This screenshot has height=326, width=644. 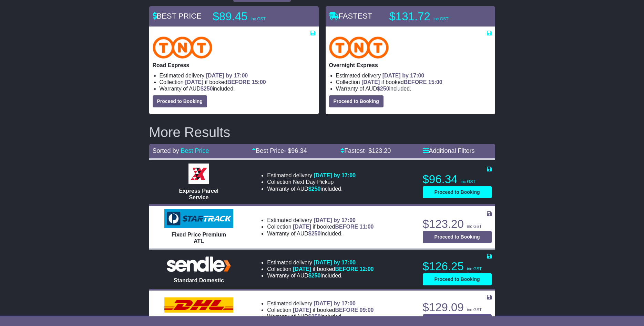 What do you see at coordinates (199, 304) in the screenshot?
I see `img: DHL: Domestic Express` at bounding box center [199, 304].